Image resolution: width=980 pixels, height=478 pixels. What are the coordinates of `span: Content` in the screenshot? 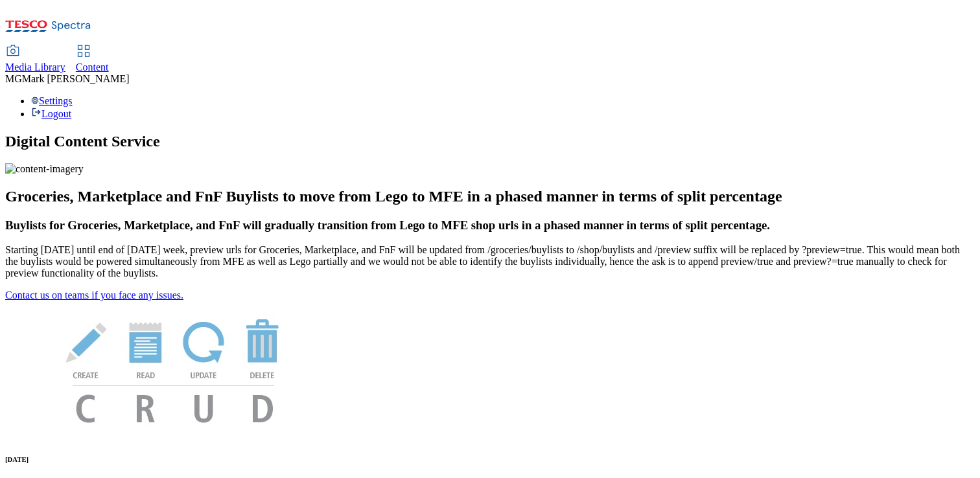 It's located at (92, 67).